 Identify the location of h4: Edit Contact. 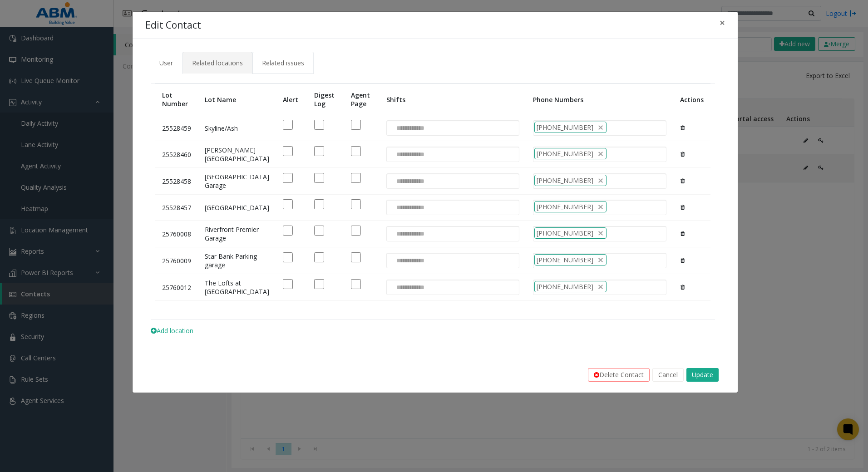
(173, 26).